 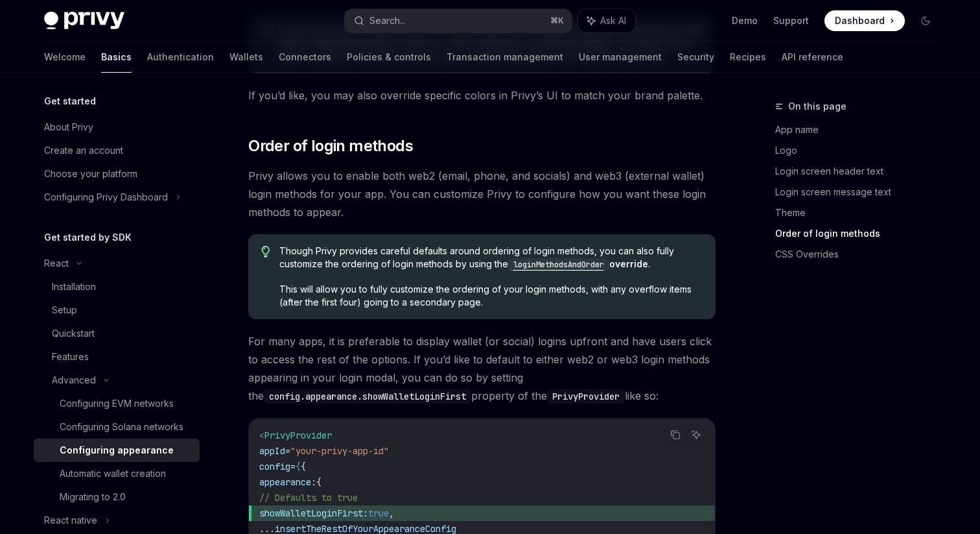 I want to click on a: API reference, so click(x=812, y=57).